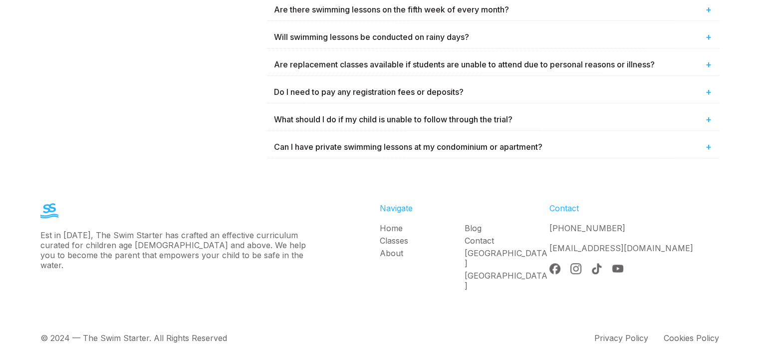 This screenshot has width=759, height=347. What do you see at coordinates (493, 37) in the screenshot?
I see `div: Will swimming lessons be conducted on rainy days?` at bounding box center [493, 37].